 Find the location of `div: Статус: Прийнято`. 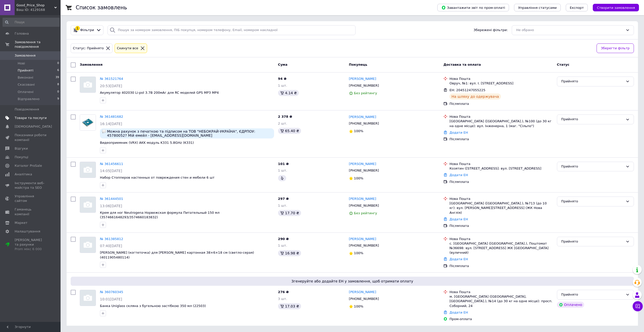

div: Статус: Прийнято is located at coordinates (88, 48).